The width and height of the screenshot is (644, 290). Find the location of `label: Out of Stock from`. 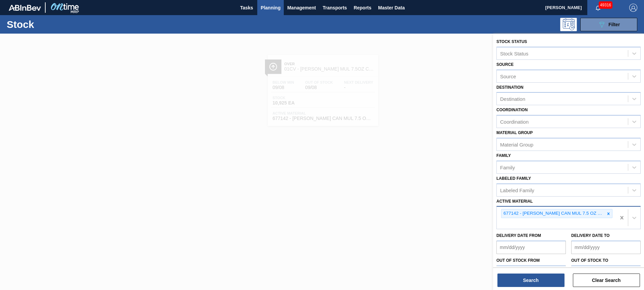

label: Out of Stock from is located at coordinates (518, 260).